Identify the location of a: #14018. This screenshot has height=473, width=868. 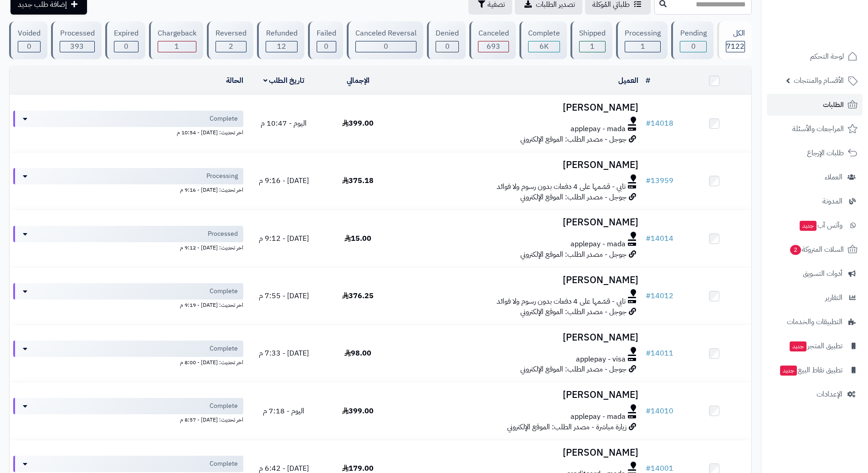
(659, 123).